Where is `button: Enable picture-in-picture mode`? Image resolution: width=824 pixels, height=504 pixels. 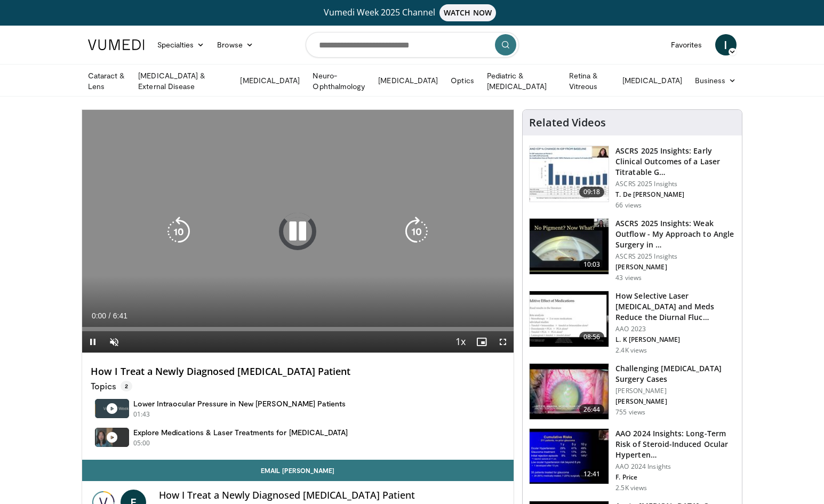
button: Enable picture-in-picture mode is located at coordinates (482, 342).